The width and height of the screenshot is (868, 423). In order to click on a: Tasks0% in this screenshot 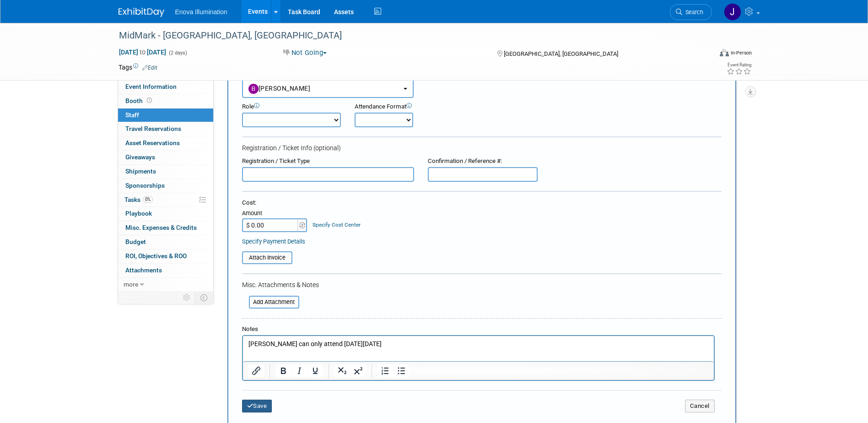, I will do `click(165, 200)`.